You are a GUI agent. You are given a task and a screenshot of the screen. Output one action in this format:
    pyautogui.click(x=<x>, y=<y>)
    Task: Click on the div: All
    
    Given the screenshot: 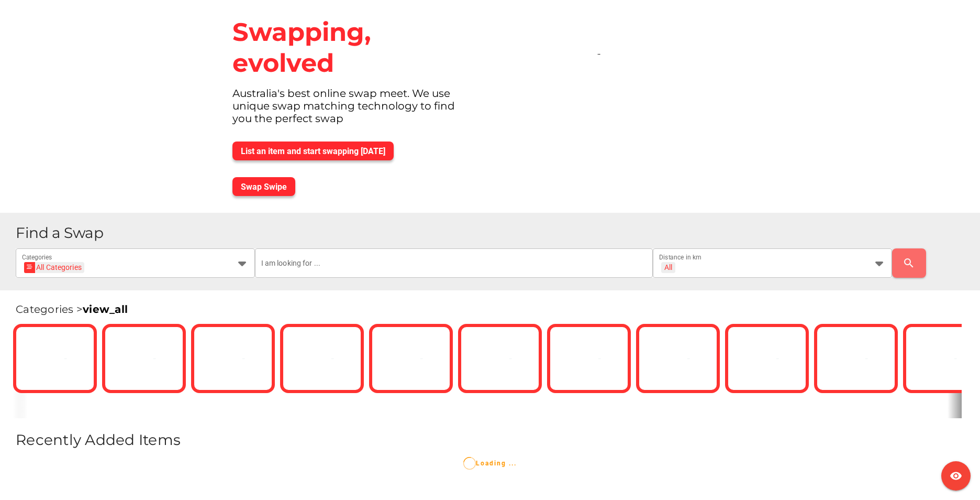 What is the action you would take?
    pyautogui.click(x=668, y=267)
    